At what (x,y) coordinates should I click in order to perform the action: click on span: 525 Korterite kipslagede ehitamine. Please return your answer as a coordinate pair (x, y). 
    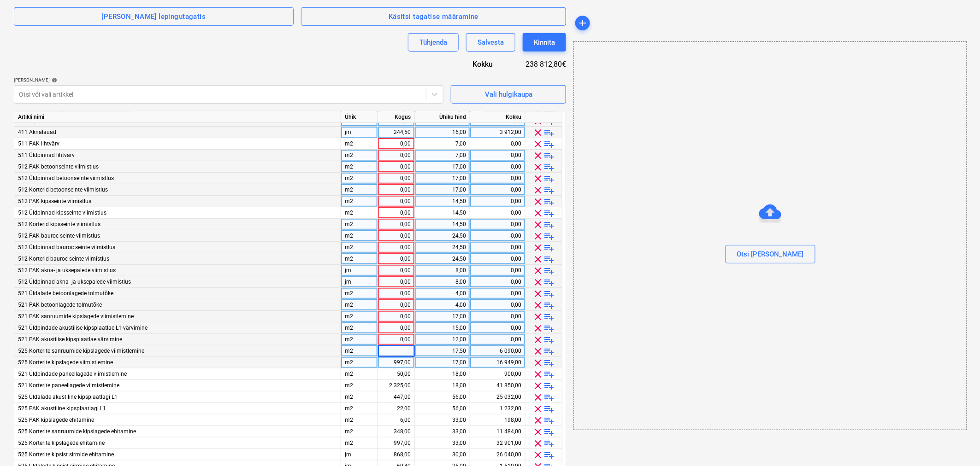
    Looking at the image, I should click on (61, 443).